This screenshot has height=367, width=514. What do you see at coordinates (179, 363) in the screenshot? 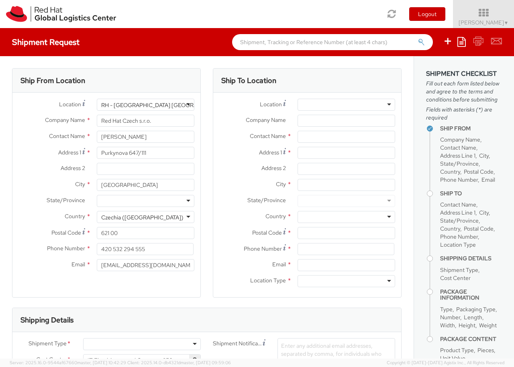
I see `span: Client: 2025.14.0-db4321d` at bounding box center [179, 363].